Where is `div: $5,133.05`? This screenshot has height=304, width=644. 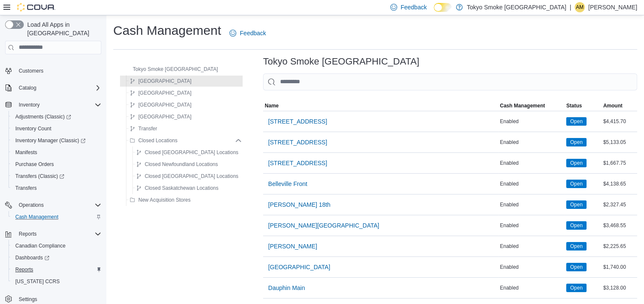 div: $5,133.05 is located at coordinates (620, 142).